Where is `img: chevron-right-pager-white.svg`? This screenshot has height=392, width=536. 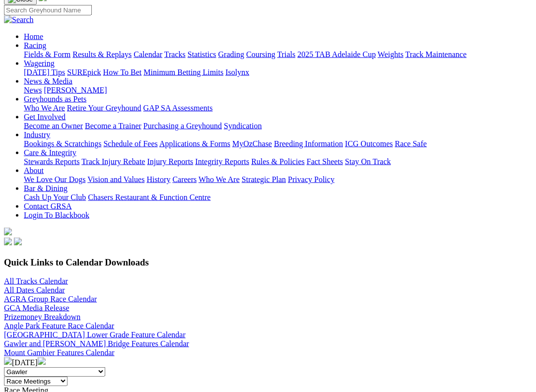 img: chevron-right-pager-white.svg is located at coordinates (41, 362).